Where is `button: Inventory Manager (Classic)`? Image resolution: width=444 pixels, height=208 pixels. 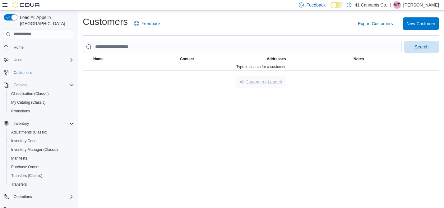 button: Inventory Manager (Classic) is located at coordinates (41, 150).